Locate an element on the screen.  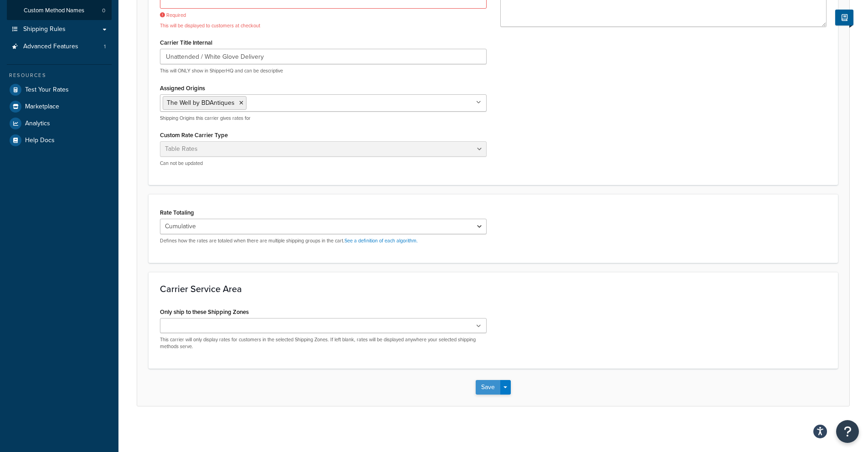
h3: Carrier Service Area is located at coordinates (493, 288).